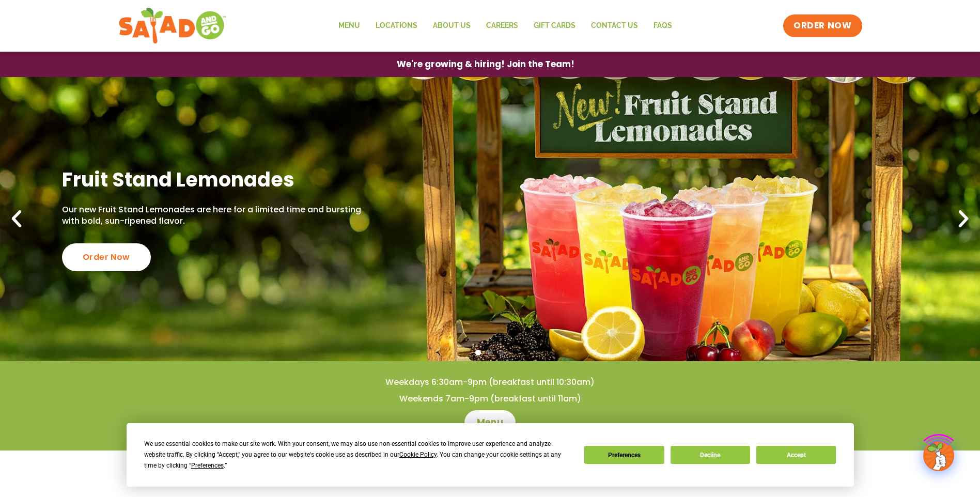 The width and height of the screenshot is (980, 497). What do you see at coordinates (615, 26) in the screenshot?
I see `a: Contact Us` at bounding box center [615, 26].